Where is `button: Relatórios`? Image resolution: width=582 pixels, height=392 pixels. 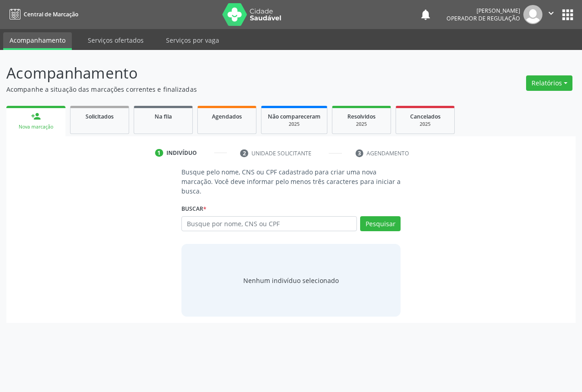
button: Relatórios is located at coordinates (549, 83).